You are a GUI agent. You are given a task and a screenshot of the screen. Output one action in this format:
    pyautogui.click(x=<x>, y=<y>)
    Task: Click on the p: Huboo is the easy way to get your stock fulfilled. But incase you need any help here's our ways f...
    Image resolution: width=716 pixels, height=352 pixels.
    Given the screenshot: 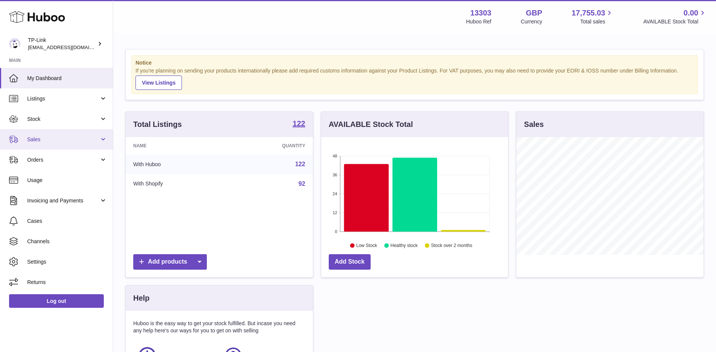 What is the action you would take?
    pyautogui.click(x=219, y=327)
    